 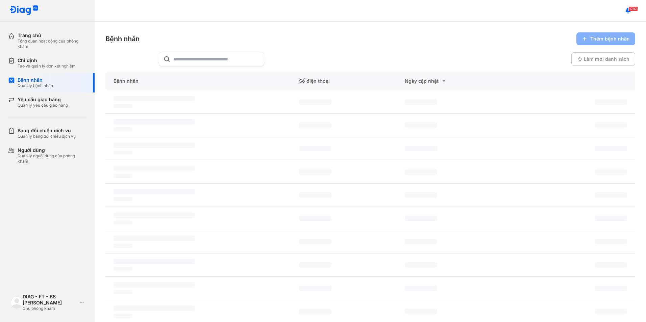 What do you see at coordinates (633, 9) in the screenshot?
I see `span: 1797` at bounding box center [633, 9].